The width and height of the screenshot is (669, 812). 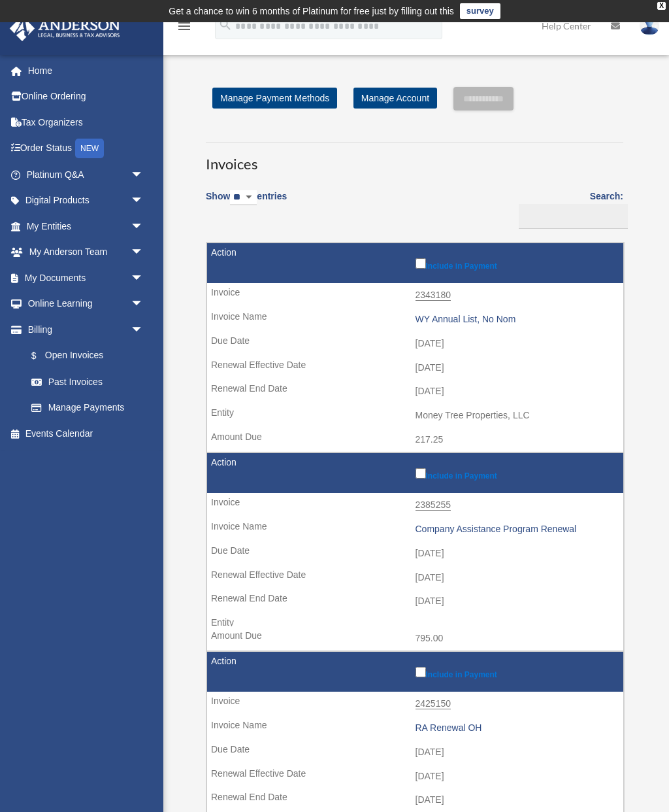 What do you see at coordinates (415, 638) in the screenshot?
I see `td: 795.00` at bounding box center [415, 638].